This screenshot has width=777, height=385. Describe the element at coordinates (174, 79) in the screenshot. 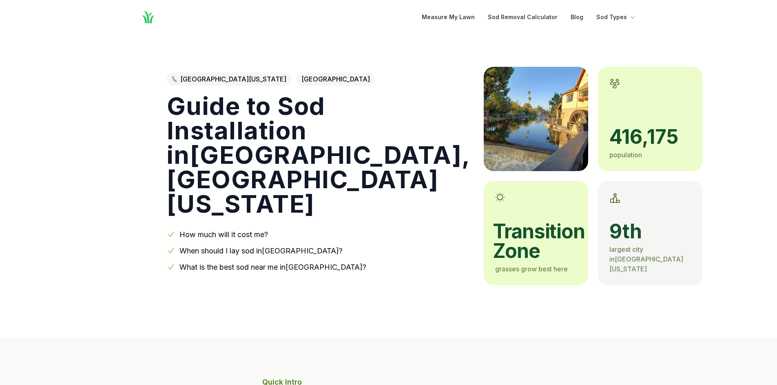

I see `img: Northern California state outline` at that location.